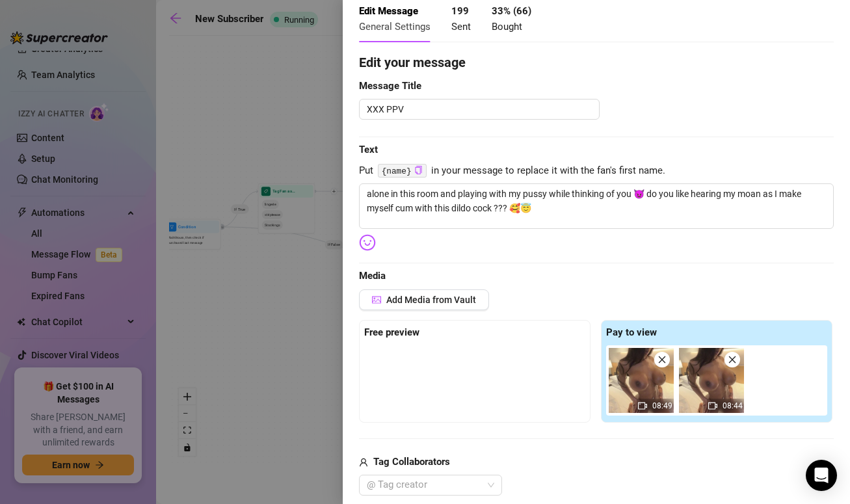 The height and width of the screenshot is (504, 850). I want to click on span: copy, so click(418, 170).